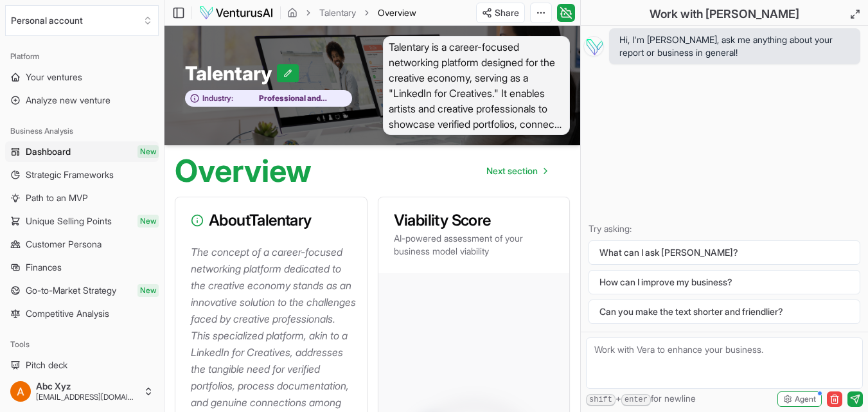 The height and width of the screenshot is (412, 868). Describe the element at coordinates (724, 282) in the screenshot. I see `button: How can I improve my business?` at that location.